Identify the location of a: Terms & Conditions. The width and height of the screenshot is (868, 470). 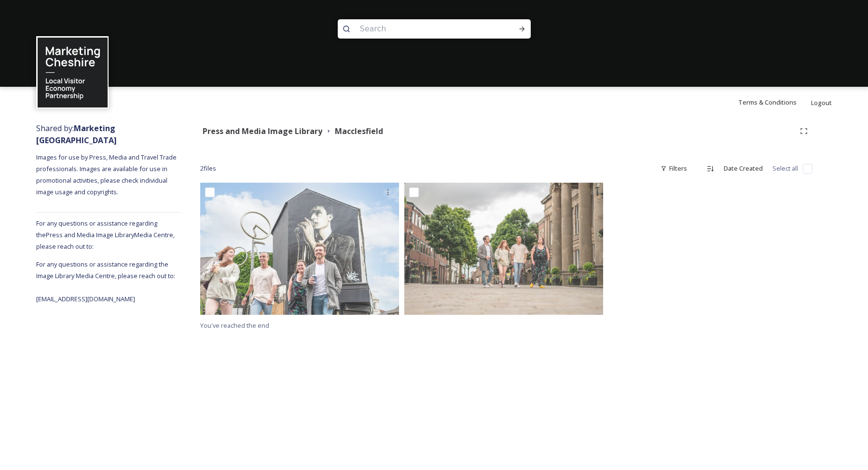
(774, 102).